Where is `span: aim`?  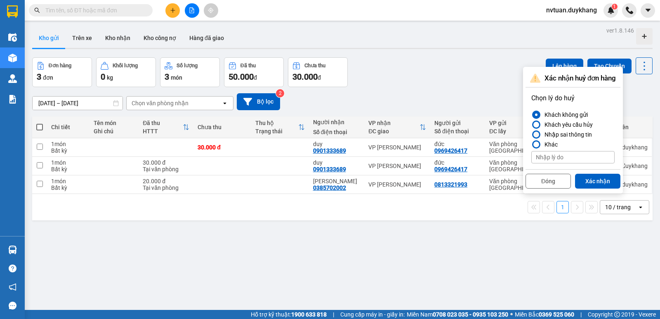
span: aim is located at coordinates (211, 10).